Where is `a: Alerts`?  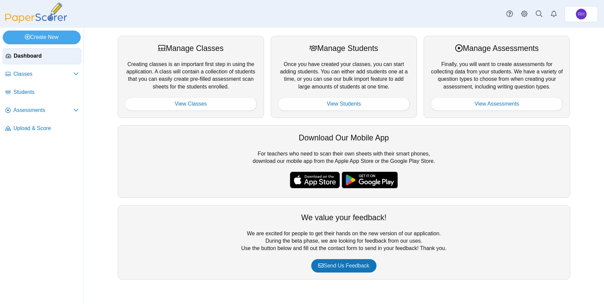 a: Alerts is located at coordinates (554, 14).